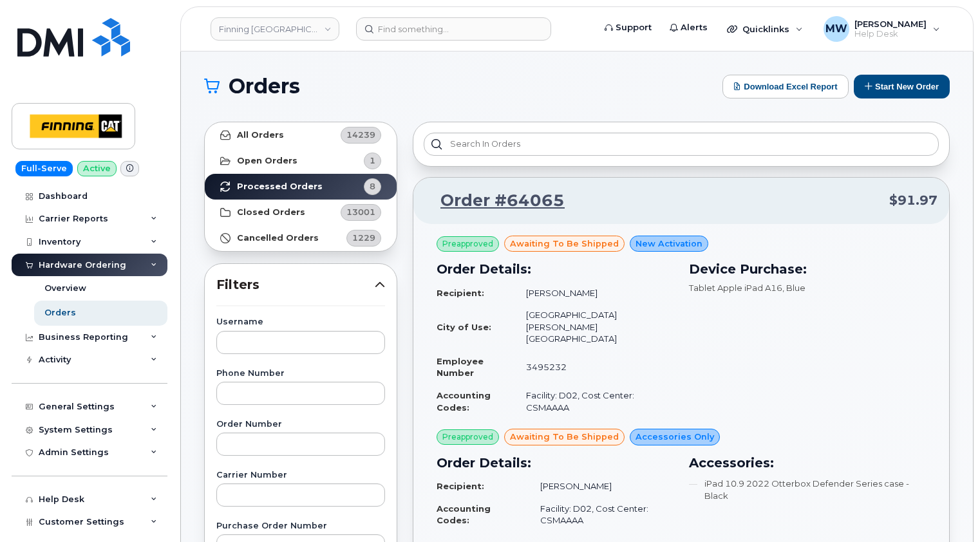 The height and width of the screenshot is (542, 980). Describe the element at coordinates (301, 475) in the screenshot. I see `label: Carrier Number` at that location.